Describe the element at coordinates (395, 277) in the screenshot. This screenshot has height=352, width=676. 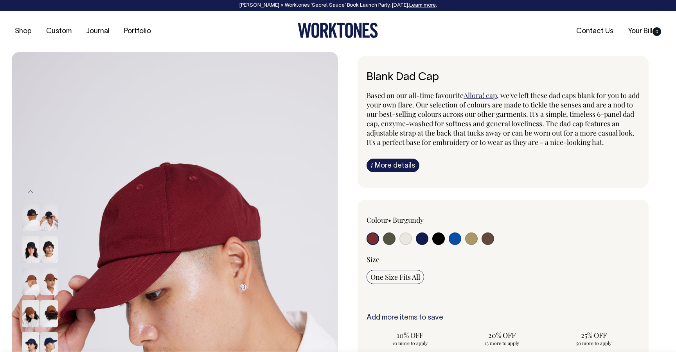
I see `input: One Size Fits All` at that location.